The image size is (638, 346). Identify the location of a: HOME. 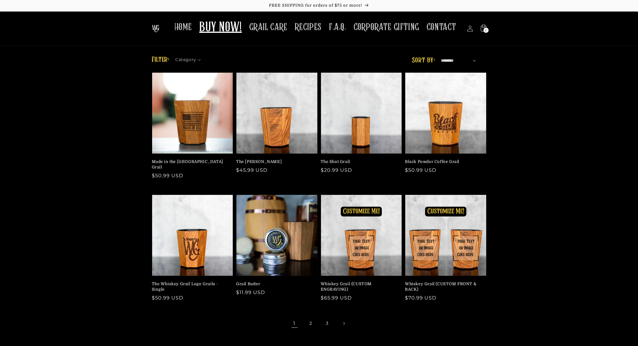
(183, 27).